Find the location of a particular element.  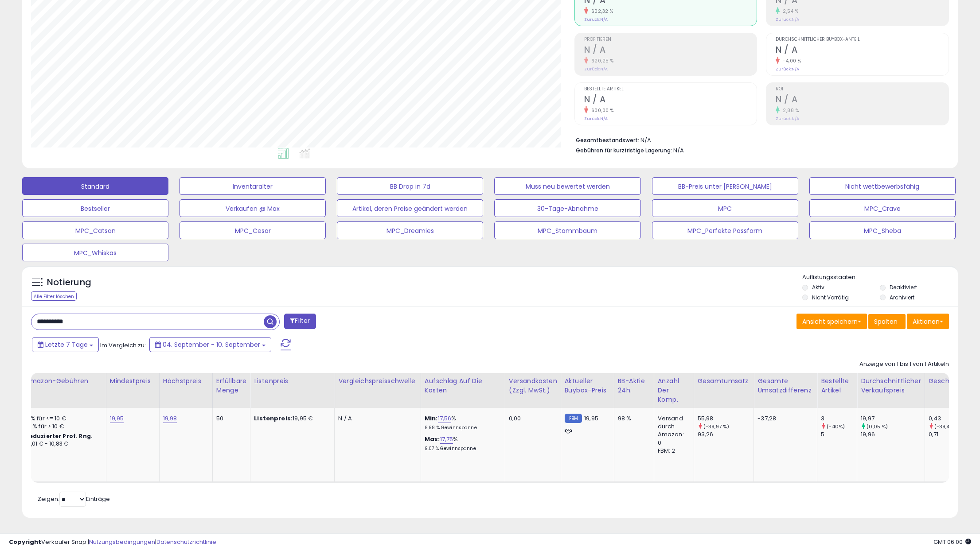

font: Gesamte Umsatzdifferenz is located at coordinates (783, 385).